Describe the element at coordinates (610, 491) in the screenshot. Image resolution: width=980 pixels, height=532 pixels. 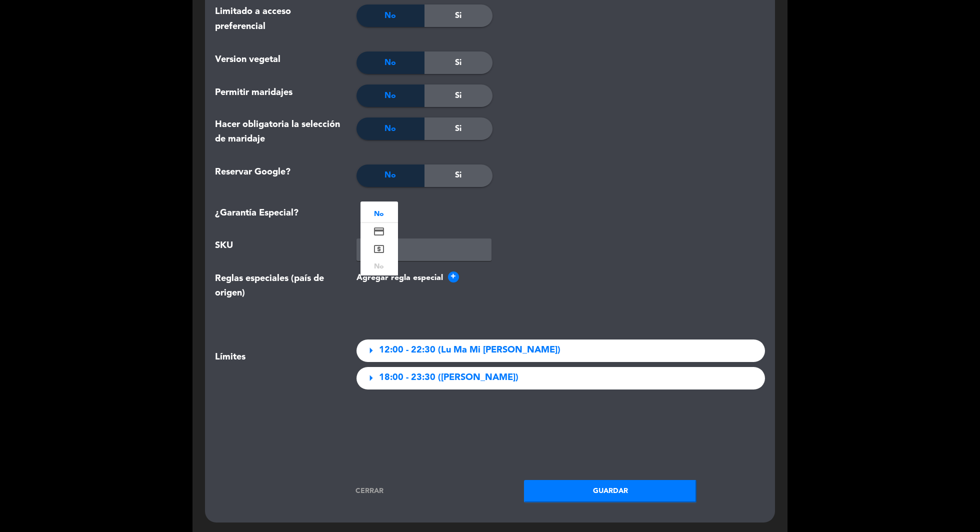
I see `button: Guardar` at that location.